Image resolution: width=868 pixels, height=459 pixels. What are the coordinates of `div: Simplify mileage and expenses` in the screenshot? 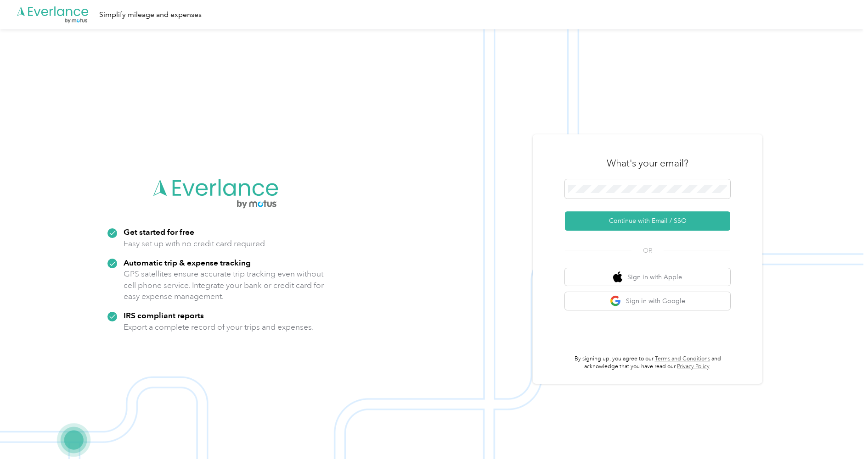 It's located at (150, 15).